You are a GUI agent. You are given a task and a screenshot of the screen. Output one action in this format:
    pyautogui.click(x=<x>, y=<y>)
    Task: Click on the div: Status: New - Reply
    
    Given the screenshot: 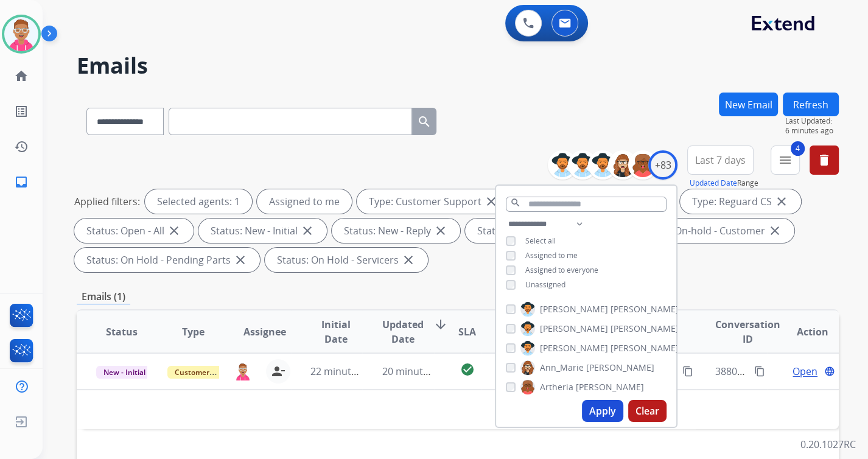 What is the action you would take?
    pyautogui.click(x=396, y=231)
    